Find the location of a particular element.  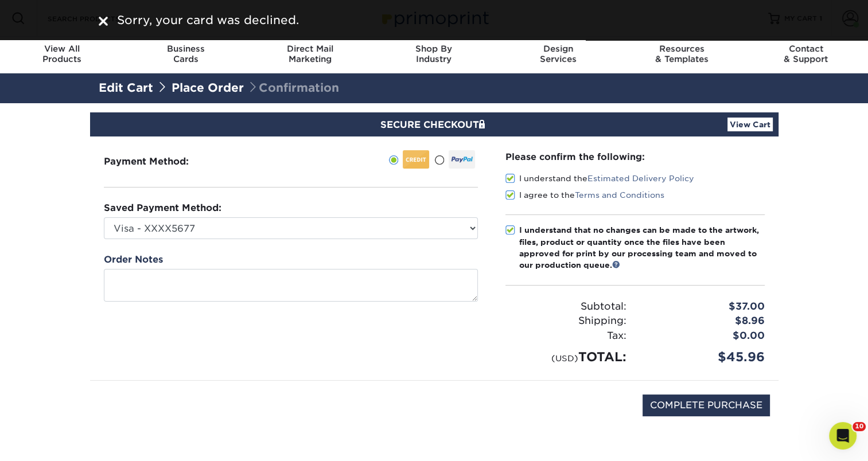

label: Saved Payment Method: is located at coordinates (162, 208).